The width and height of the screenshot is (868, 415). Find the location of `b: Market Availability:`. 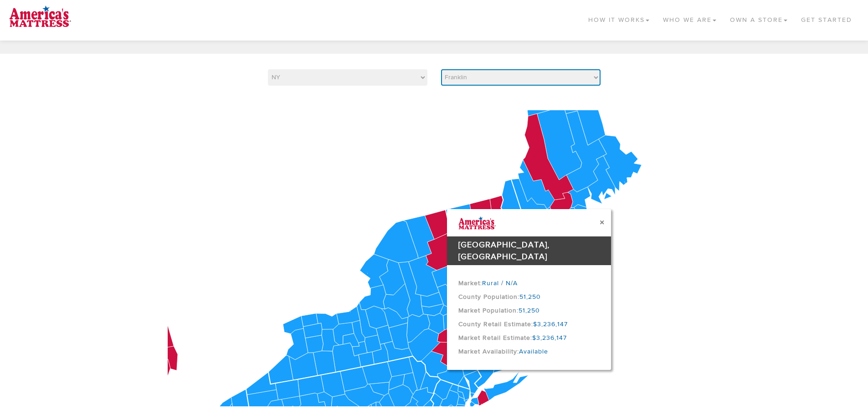

b: Market Availability: is located at coordinates (488, 352).